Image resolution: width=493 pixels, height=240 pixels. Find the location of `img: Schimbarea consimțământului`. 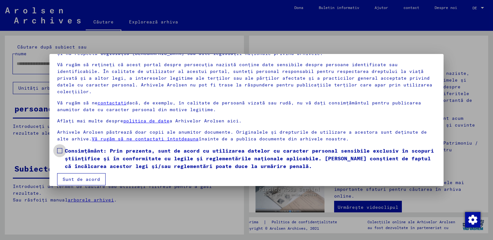

img: Schimbarea consimțământului is located at coordinates (473, 220).